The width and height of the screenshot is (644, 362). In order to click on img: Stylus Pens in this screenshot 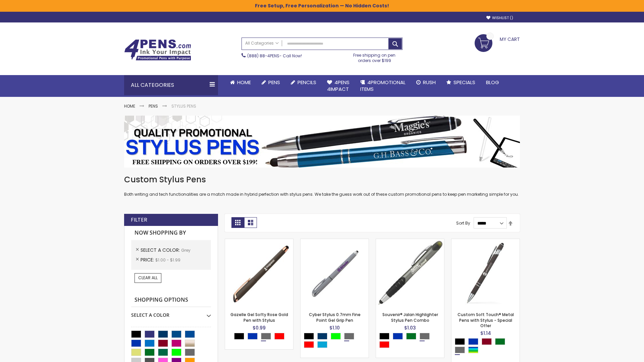, I will do `click(322, 141)`.